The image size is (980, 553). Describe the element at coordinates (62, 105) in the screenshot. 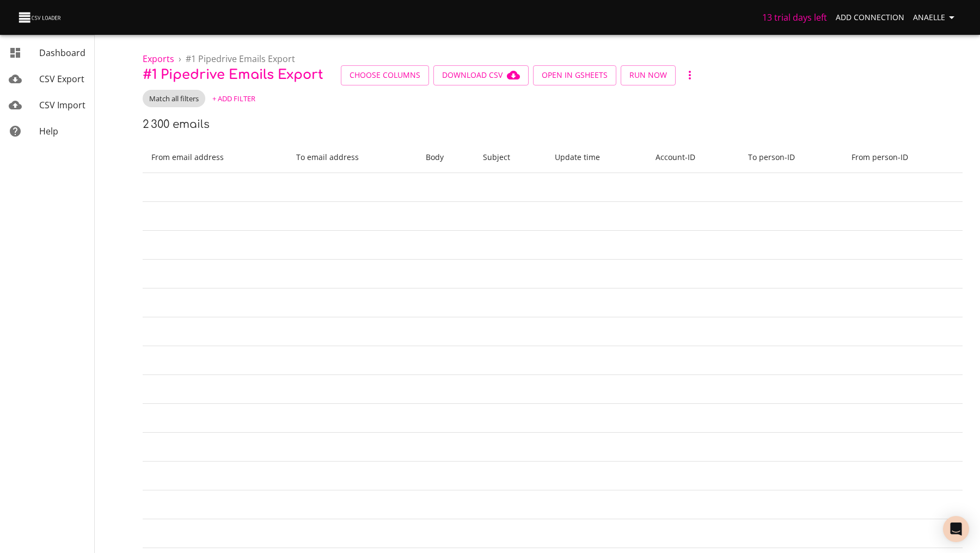

I see `span: CSV Import` at that location.